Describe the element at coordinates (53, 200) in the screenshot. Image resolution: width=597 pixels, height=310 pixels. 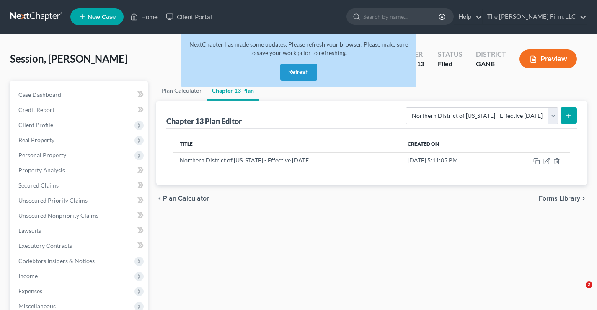
I see `span: Unsecured Priority Claims` at that location.